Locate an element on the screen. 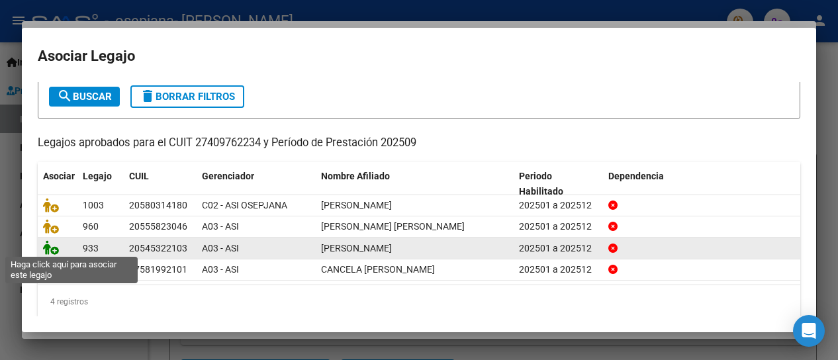 The image size is (838, 360). div: 20545322103 is located at coordinates (158, 248).